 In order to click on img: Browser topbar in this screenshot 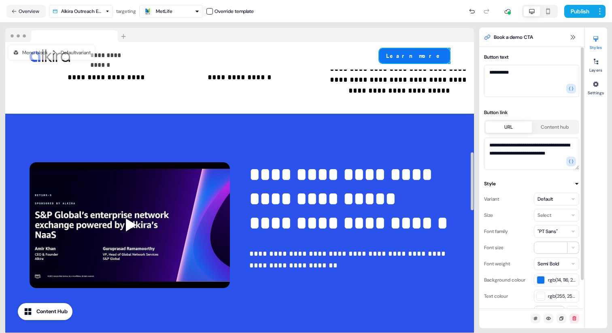, I will do `click(67, 35)`.